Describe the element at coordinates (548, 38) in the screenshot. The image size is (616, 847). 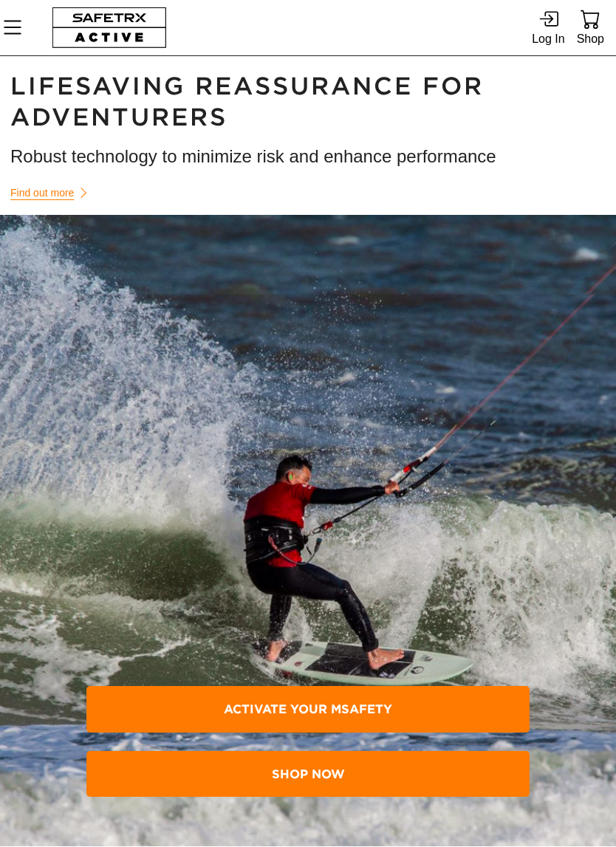
I see `div: Log In` at that location.